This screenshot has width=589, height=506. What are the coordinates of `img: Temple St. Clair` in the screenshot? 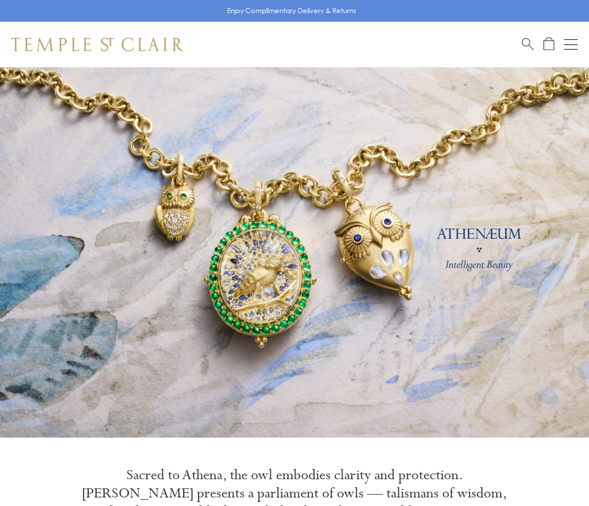 It's located at (97, 44).